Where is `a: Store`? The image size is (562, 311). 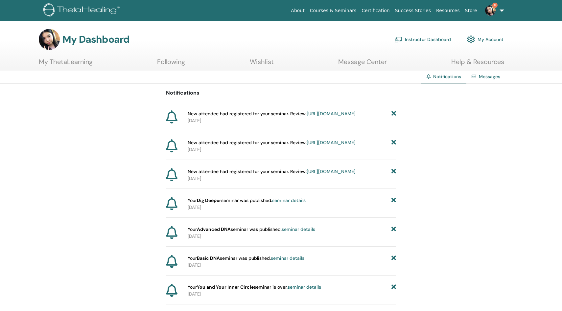 a: Store is located at coordinates (471, 11).